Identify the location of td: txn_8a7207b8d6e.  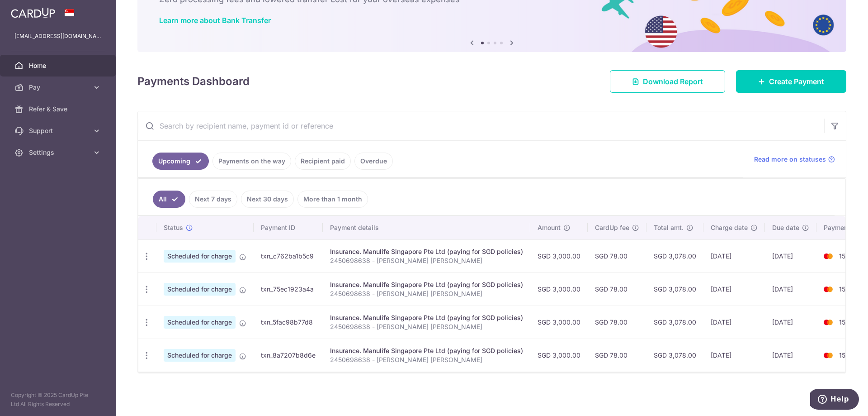
(288, 354).